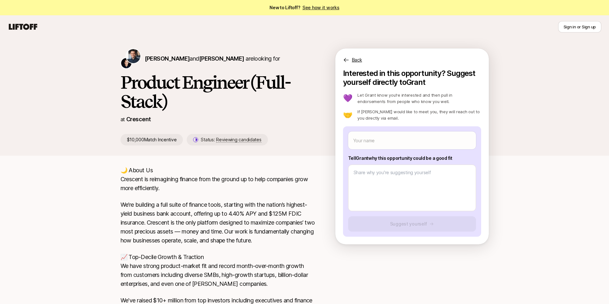  Describe the element at coordinates (218, 92) in the screenshot. I see `h1: Product Engineer (Full-Stack)` at that location.